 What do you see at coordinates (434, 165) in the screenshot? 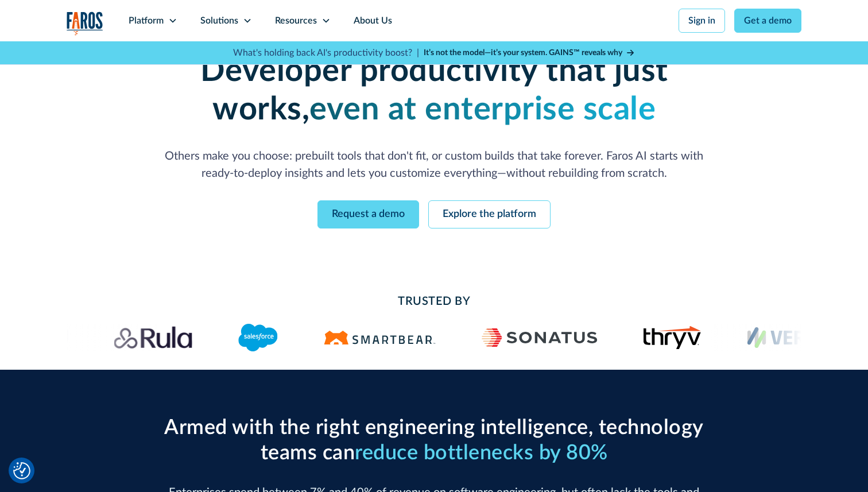
I see `p: Others make you choose: prebuilt tools that don't fit, or custom builds that take forever. Faros ...` at bounding box center [434, 165].